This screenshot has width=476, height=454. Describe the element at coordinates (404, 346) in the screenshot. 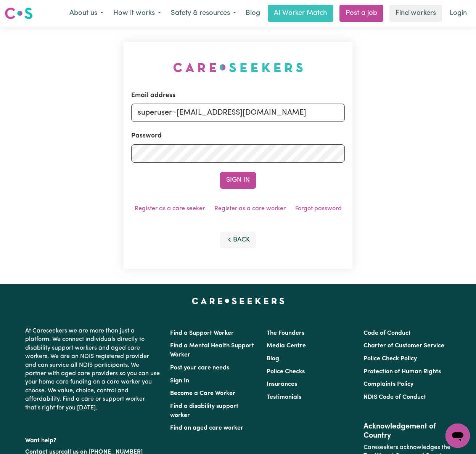

I see `a: Charter of Customer Service` at that location.